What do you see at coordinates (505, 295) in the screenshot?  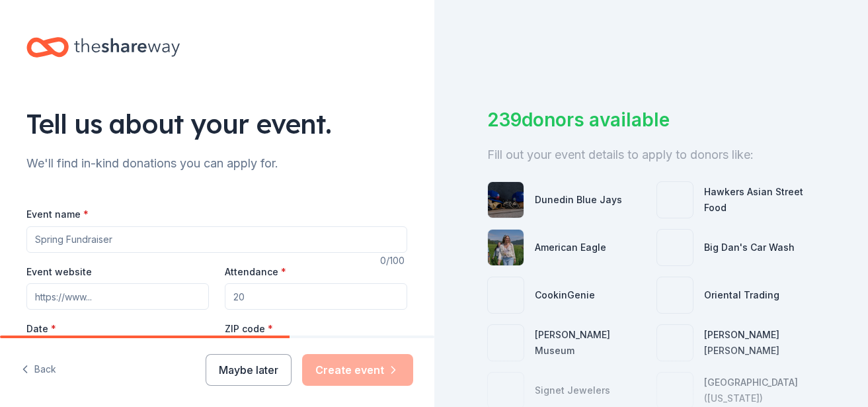 I see `img: photo for CookinGenie` at bounding box center [505, 295].